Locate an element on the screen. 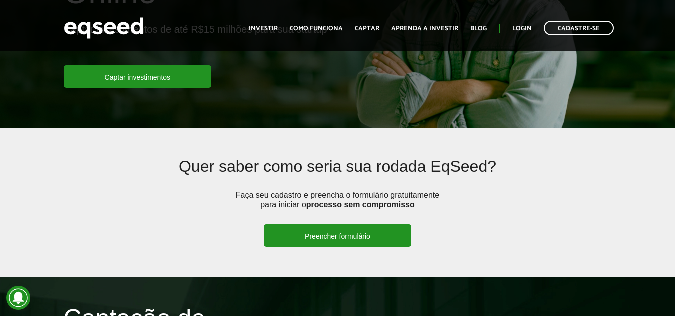 The image size is (675, 316). a: Investir is located at coordinates (263, 28).